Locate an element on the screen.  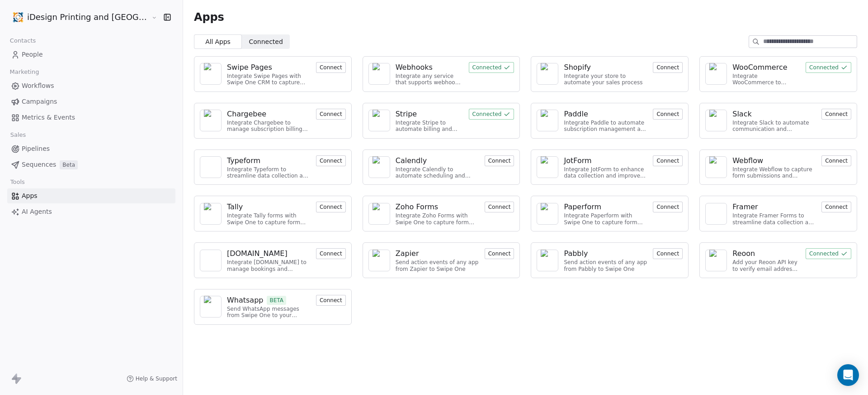
div: Integrate Slack to automate communication and collaboration. is located at coordinates (774, 126).